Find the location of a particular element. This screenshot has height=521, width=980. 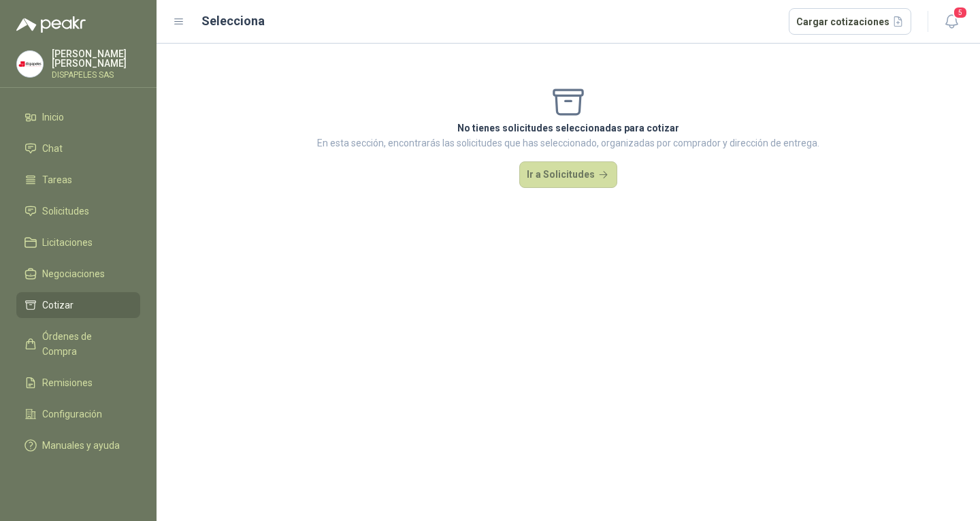

img: Logo peakr is located at coordinates (51, 24).